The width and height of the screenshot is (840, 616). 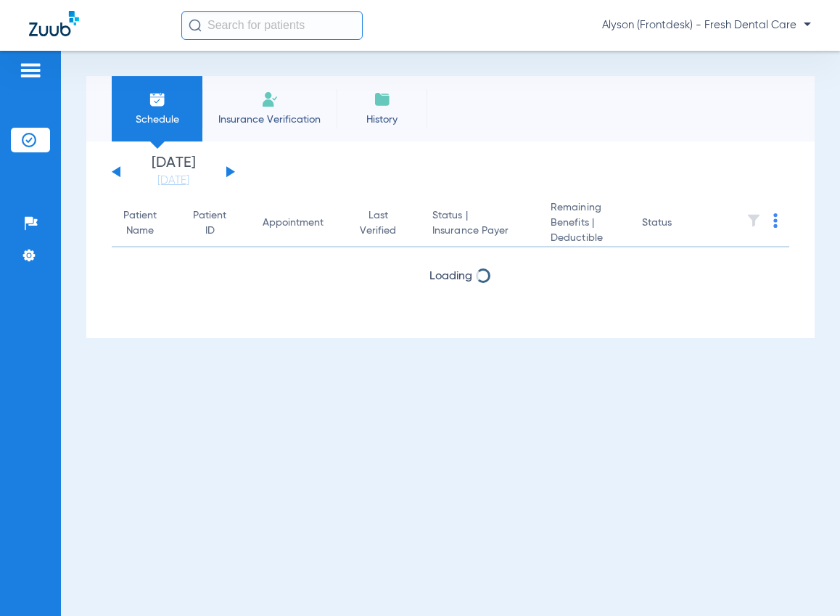 What do you see at coordinates (381, 119) in the screenshot?
I see `span: History` at bounding box center [381, 119].